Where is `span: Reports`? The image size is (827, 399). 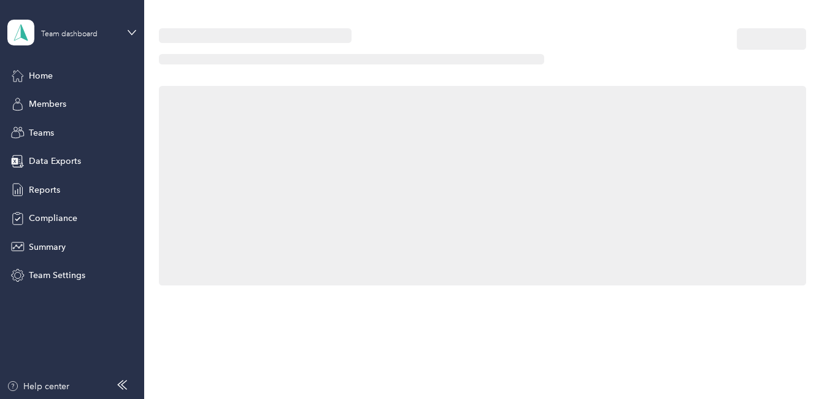 span: Reports is located at coordinates (44, 189).